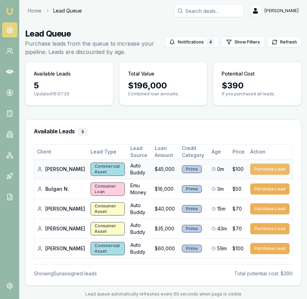 This screenshot has width=307, height=299. Describe the element at coordinates (238, 74) in the screenshot. I see `h3: Potential Cost` at that location.